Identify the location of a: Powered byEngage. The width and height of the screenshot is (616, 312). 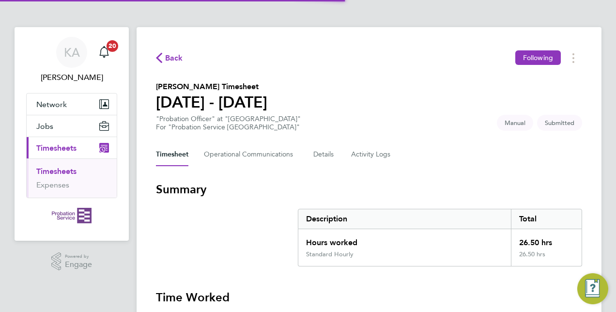
(72, 262).